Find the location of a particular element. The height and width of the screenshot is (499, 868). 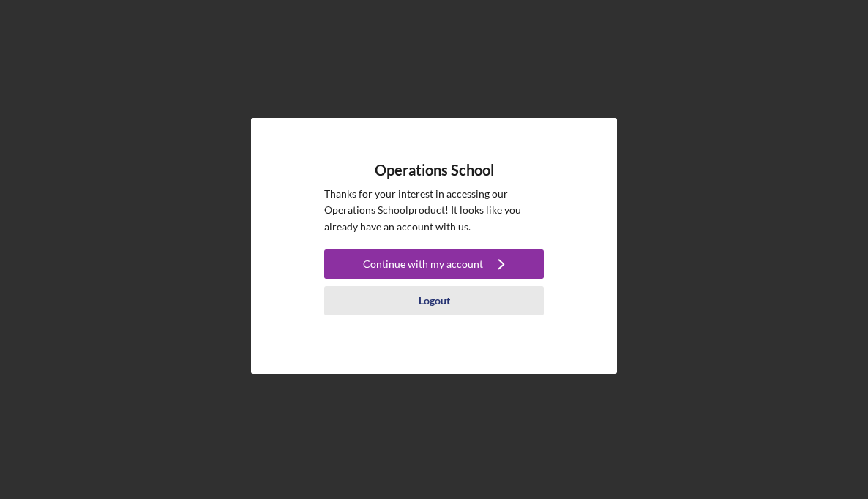

h4: Operations School is located at coordinates (434, 170).